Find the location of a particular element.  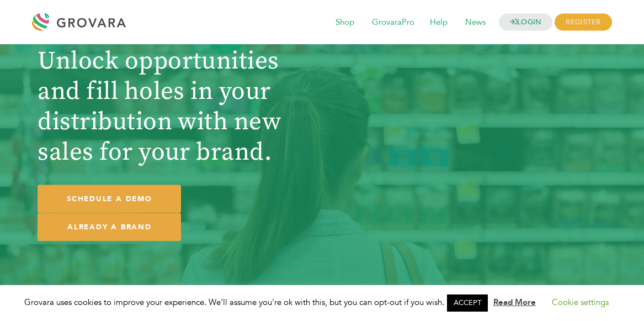

span: Grovara uses cookies to improve your experience. We'll assume you're ok with this, but you can op... is located at coordinates (322, 302).